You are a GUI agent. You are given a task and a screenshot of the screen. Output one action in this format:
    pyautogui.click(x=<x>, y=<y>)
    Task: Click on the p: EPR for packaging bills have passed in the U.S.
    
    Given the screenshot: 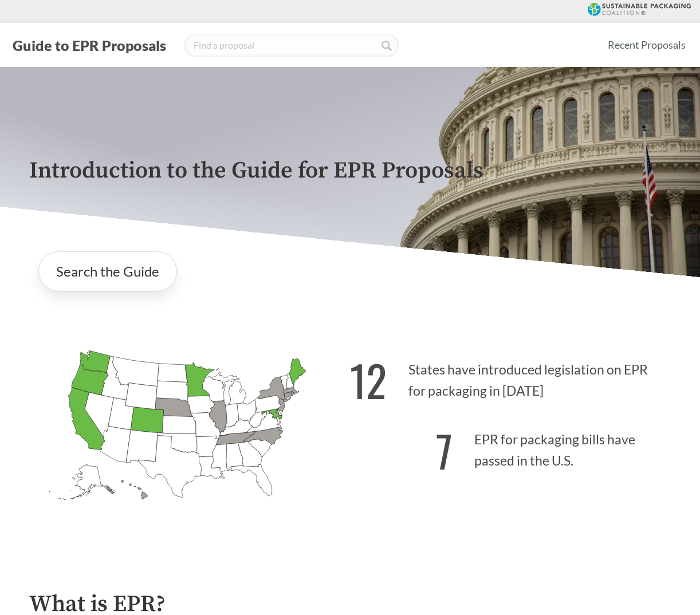 What is the action you would take?
    pyautogui.click(x=511, y=446)
    